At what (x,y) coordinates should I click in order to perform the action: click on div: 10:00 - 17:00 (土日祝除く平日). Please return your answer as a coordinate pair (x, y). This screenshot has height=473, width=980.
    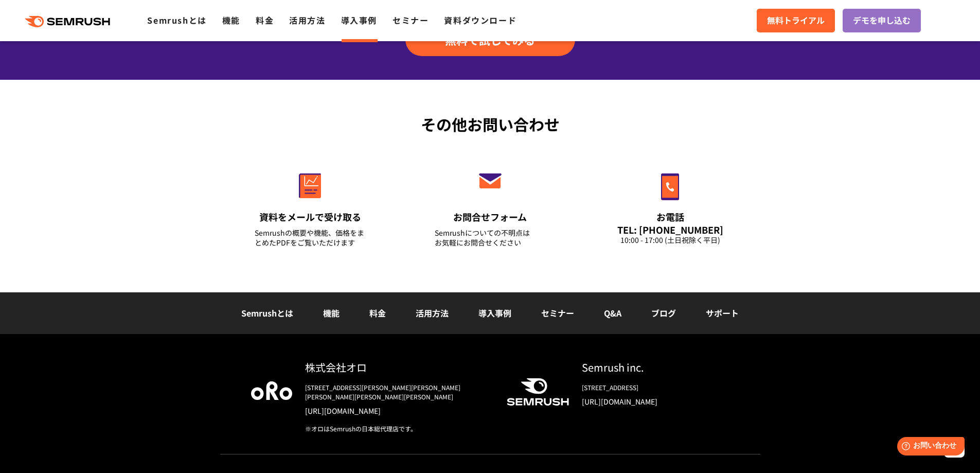
    Looking at the image, I should click on (670, 240).